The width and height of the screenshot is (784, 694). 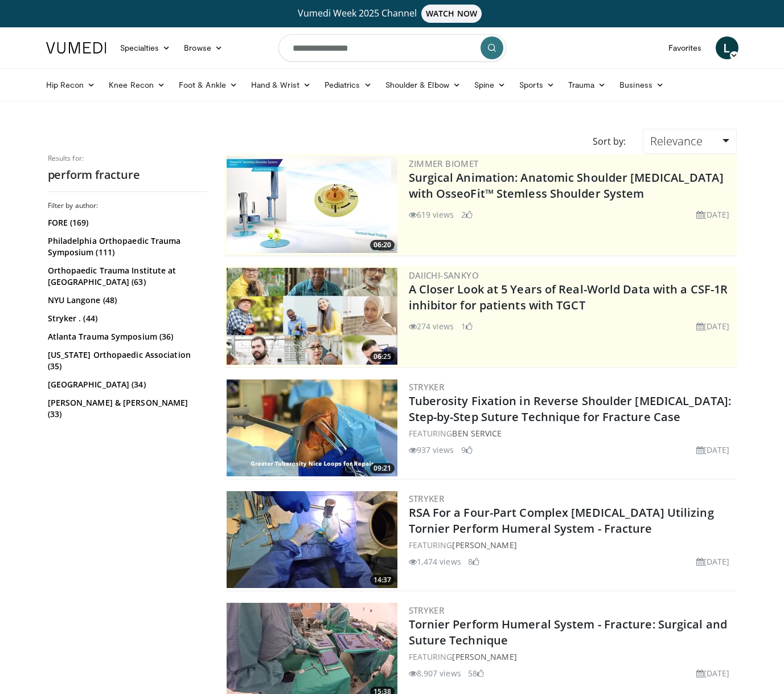 I want to click on a: Shoulder & Elbow, so click(x=423, y=85).